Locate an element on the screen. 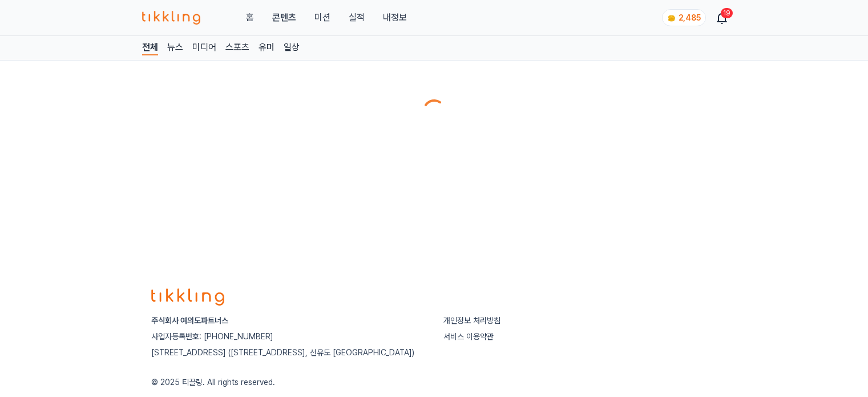  a: 홈 is located at coordinates (250, 18).